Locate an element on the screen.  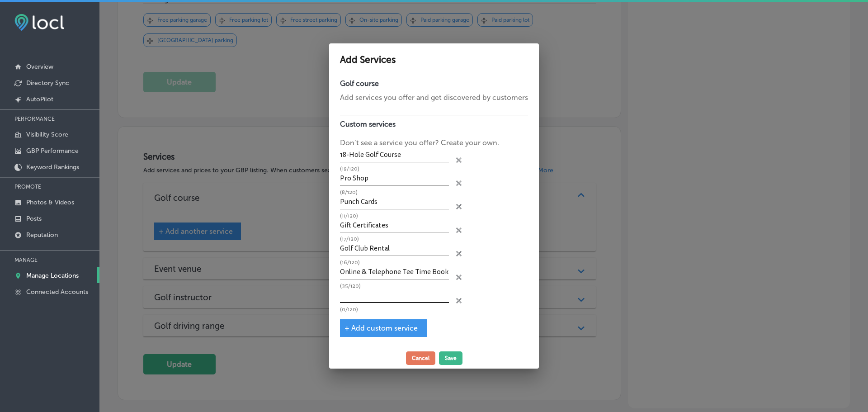
p: GBP Performance is located at coordinates (53, 150).